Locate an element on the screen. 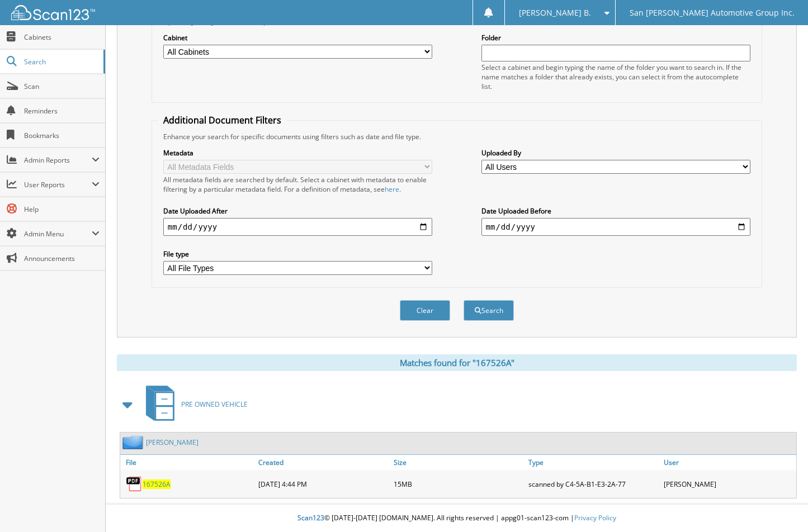  label: Cabinet is located at coordinates (298, 38).